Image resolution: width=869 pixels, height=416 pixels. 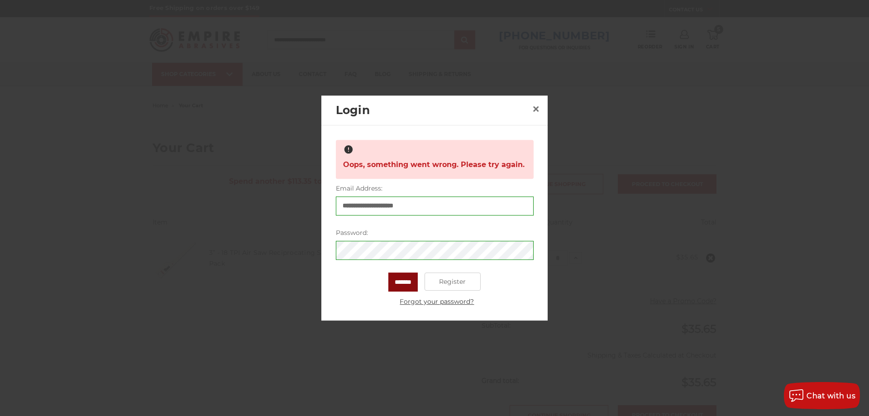 What do you see at coordinates (432, 110) in the screenshot?
I see `h2: Login` at bounding box center [432, 110].